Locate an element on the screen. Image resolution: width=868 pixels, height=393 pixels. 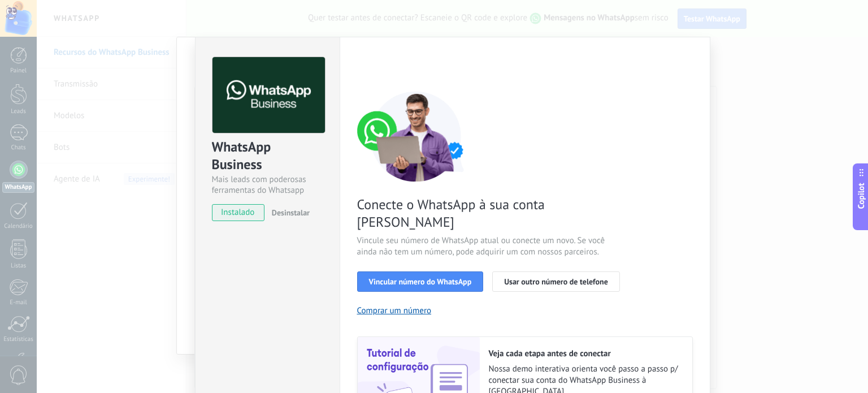
span: Vincule seu número de WhatsApp atual ou conecte um novo. Se você ainda não tem um número, pode ad... is located at coordinates (491, 246).